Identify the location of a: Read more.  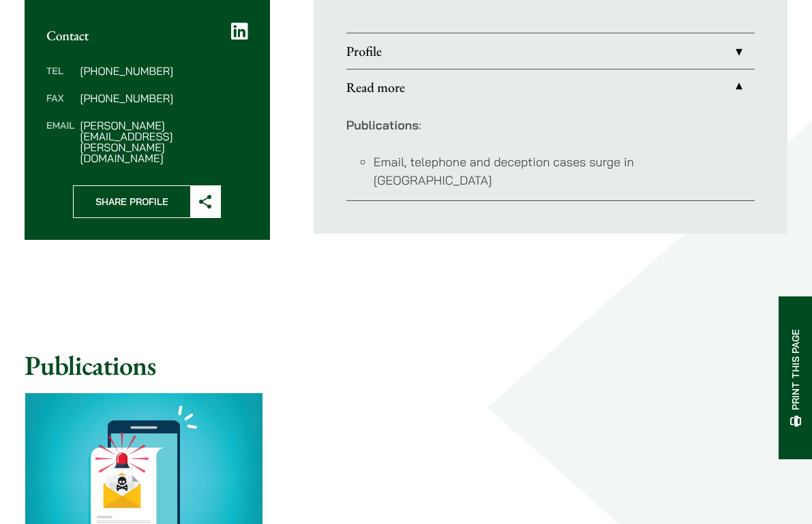
(550, 87).